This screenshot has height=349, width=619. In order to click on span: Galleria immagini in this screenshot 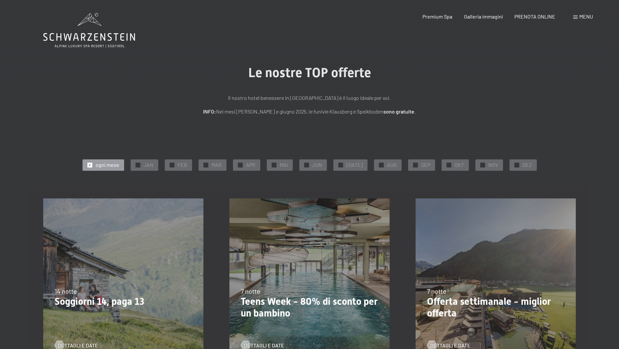, I will do `click(484, 16)`.